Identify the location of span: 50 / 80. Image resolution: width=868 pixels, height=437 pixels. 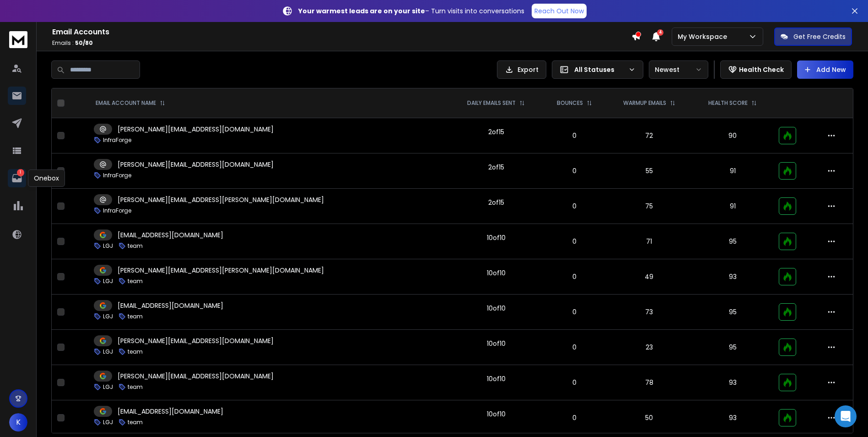
(84, 43).